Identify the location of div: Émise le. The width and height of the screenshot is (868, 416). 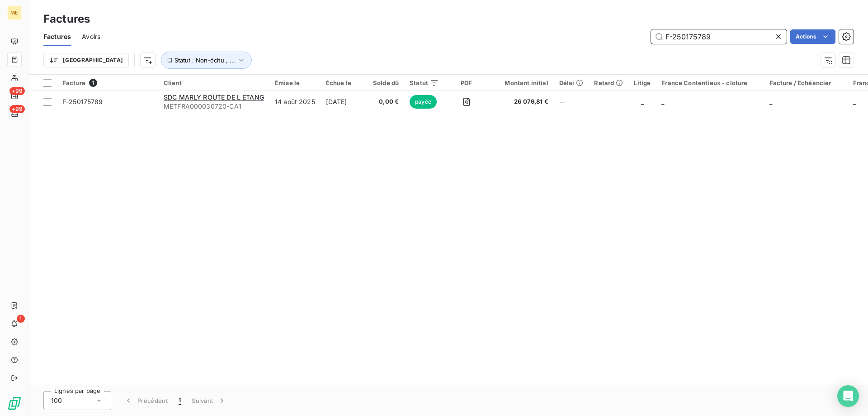
(295, 83).